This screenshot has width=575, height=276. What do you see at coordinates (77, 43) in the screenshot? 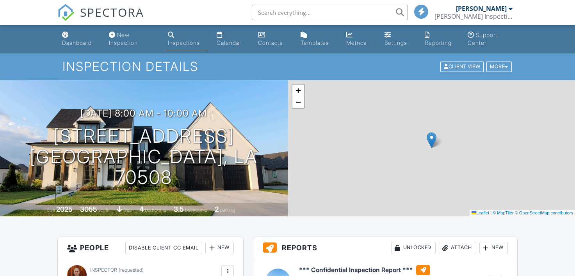
I see `div: Dashboard` at bounding box center [77, 43].